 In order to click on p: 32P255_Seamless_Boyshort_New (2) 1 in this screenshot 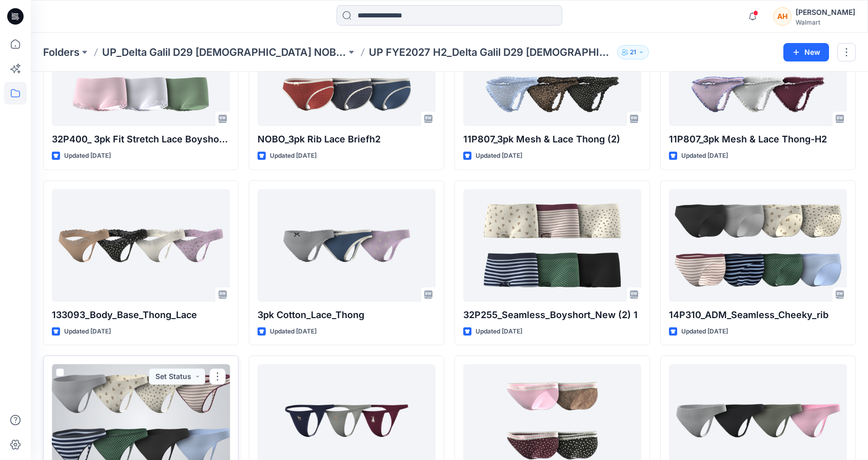, I will do `click(552, 316)`.